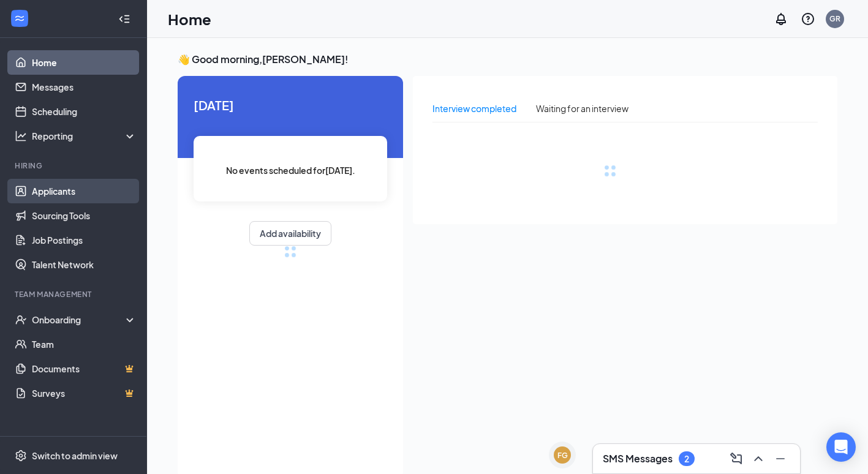 The width and height of the screenshot is (868, 474). I want to click on div: Team Management, so click(75, 294).